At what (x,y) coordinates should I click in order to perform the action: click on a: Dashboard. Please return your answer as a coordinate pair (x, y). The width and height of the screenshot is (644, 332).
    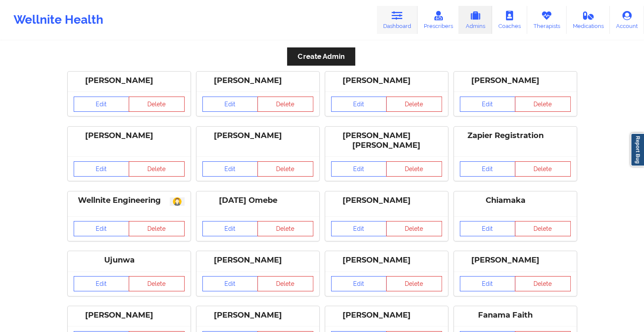
    Looking at the image, I should click on (397, 20).